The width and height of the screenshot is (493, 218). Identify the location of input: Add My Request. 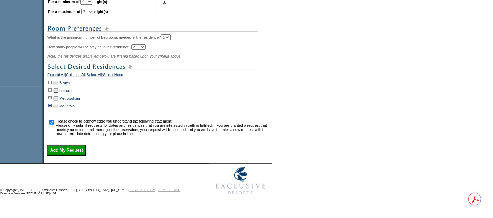
(67, 150).